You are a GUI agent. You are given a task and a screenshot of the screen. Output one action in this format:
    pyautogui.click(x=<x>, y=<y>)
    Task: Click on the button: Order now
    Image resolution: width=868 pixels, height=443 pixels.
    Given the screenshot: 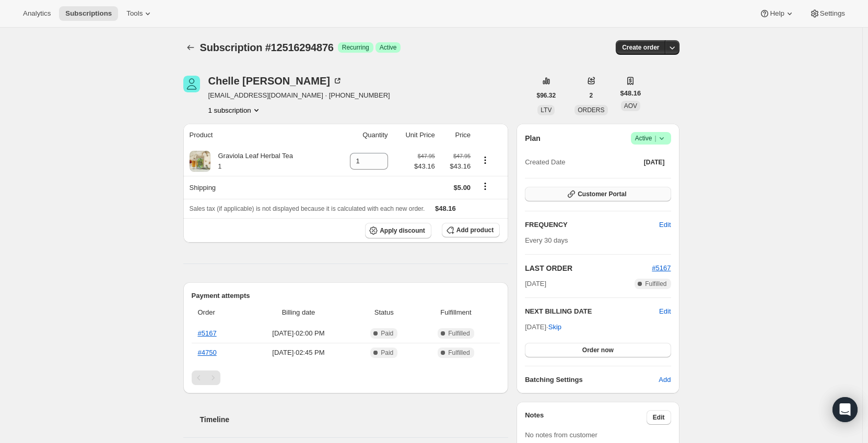 What is the action you would take?
    pyautogui.click(x=597, y=350)
    